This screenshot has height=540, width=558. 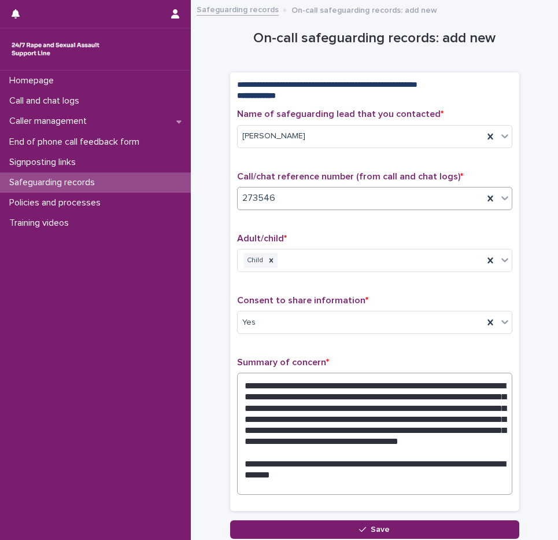 I want to click on a: Safeguarding records, so click(x=238, y=9).